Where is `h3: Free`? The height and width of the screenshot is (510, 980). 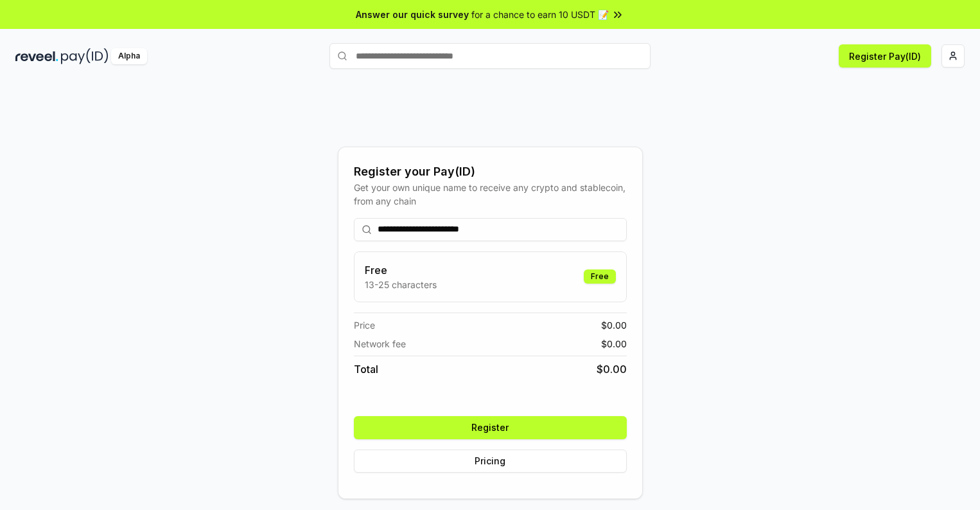 h3: Free is located at coordinates (401, 270).